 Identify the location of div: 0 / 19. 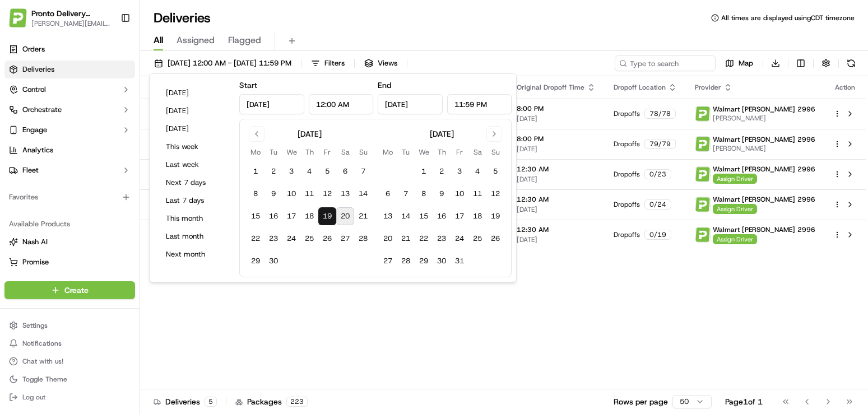
(658, 235).